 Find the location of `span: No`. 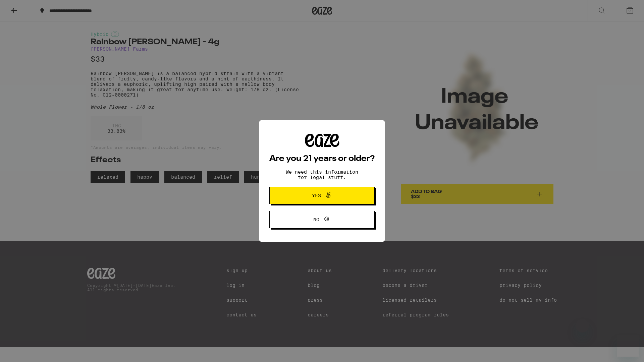

span: No is located at coordinates (316, 220).